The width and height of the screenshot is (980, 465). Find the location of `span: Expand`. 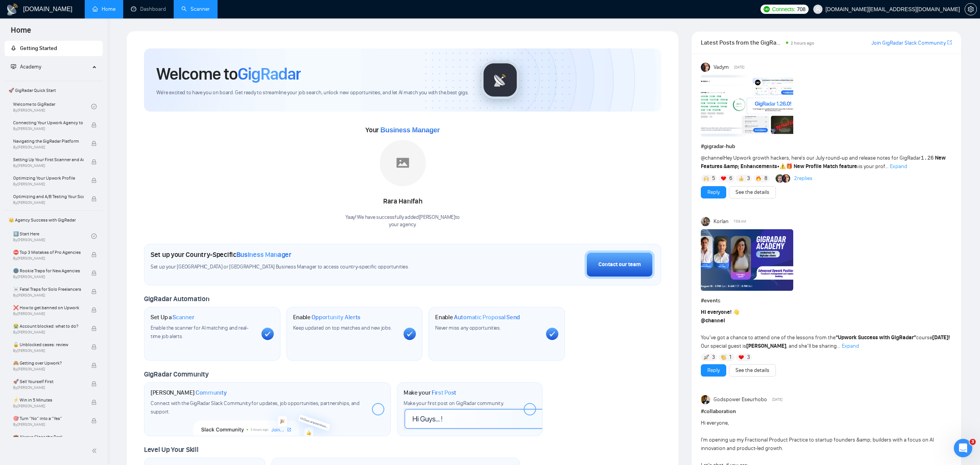

span: Expand is located at coordinates (898, 166).